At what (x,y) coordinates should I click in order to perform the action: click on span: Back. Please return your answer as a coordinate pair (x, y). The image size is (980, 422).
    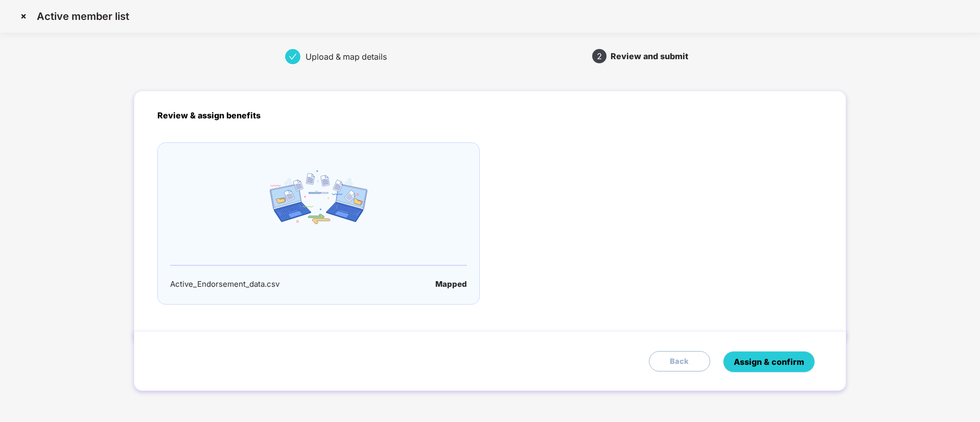
    Looking at the image, I should click on (680, 361).